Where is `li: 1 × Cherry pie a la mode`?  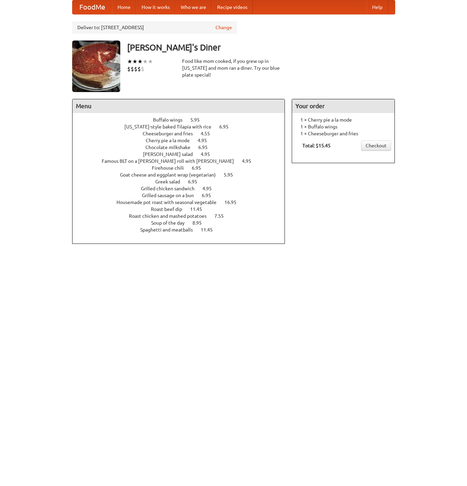
li: 1 × Cherry pie a la mode is located at coordinates (343, 120).